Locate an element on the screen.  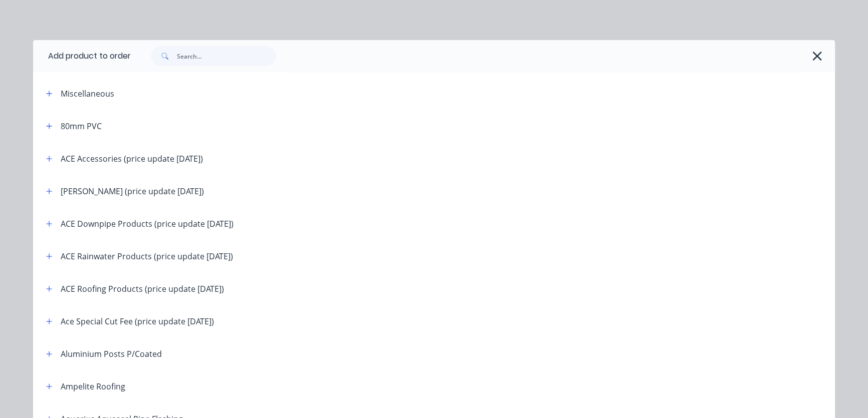
div: Miscellaneous is located at coordinates (87, 93).